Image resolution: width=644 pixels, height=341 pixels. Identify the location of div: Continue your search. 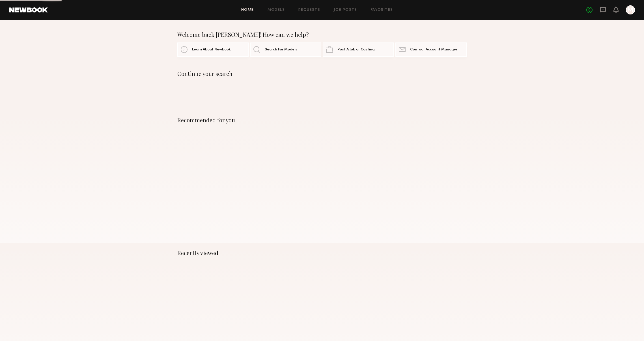
(322, 74).